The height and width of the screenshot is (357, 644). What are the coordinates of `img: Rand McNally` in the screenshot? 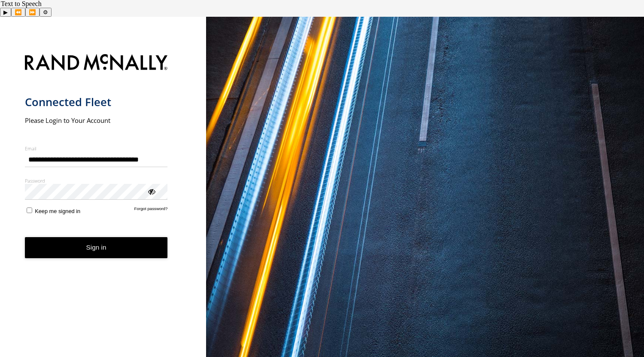 It's located at (96, 63).